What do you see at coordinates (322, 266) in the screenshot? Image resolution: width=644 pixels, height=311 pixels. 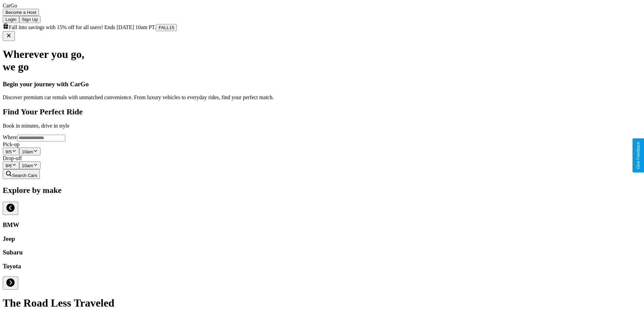 I see `h3: Toyota` at bounding box center [322, 266].